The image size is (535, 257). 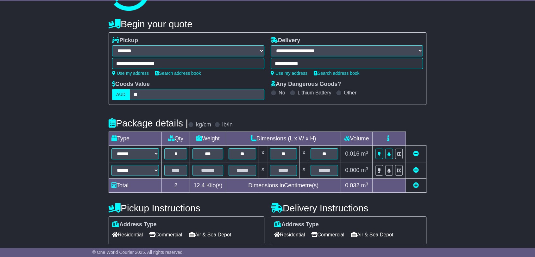 I want to click on label: No, so click(x=282, y=92).